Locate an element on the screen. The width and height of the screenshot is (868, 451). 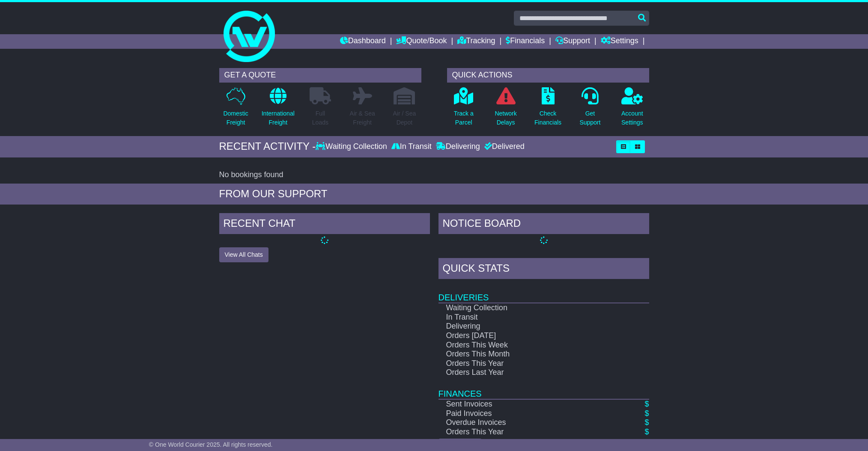
div: Delivered is located at coordinates (503, 147).